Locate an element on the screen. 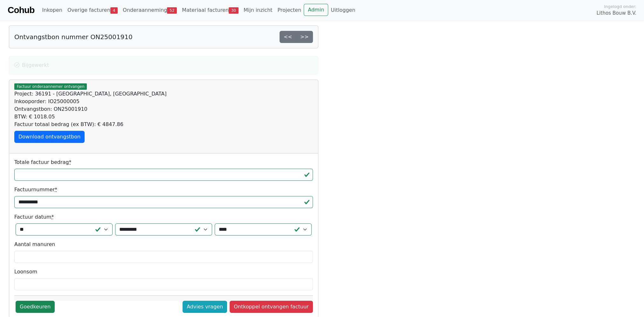 This screenshot has height=317, width=644. span: Lithos Bouw B.V. is located at coordinates (617, 13).